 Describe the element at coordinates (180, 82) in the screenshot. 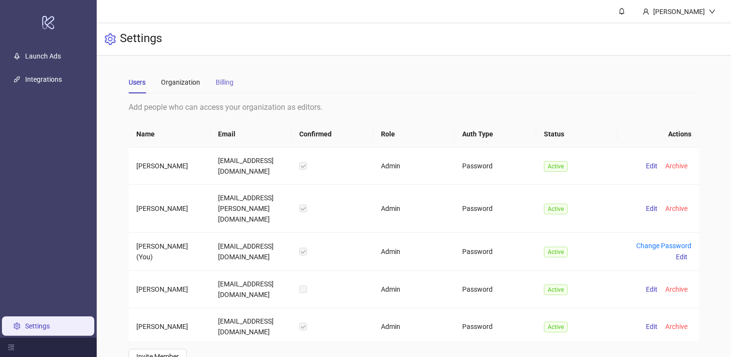

I see `div: Organization` at that location.